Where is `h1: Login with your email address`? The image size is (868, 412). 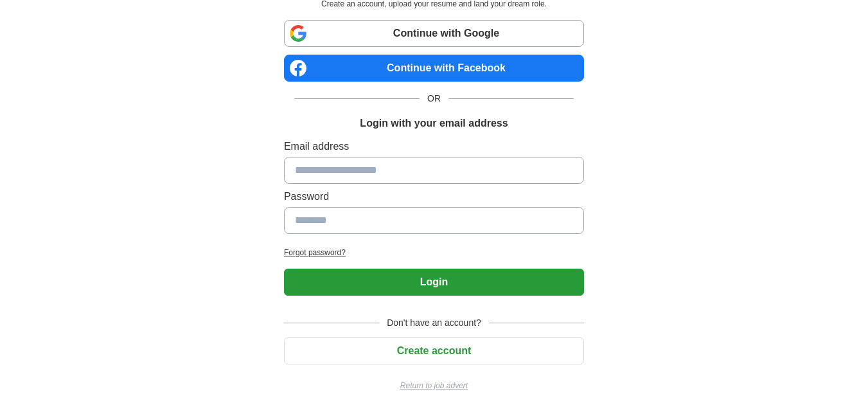
h1: Login with your email address is located at coordinates (434, 123).